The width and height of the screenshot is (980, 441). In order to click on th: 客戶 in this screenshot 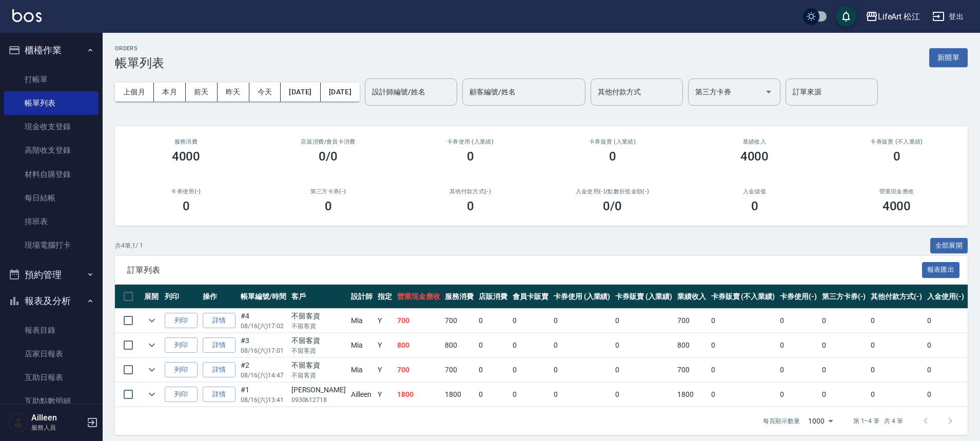, I will do `click(319, 297)`.